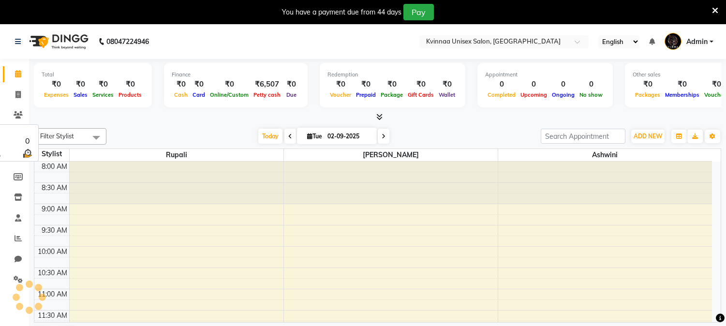  Describe the element at coordinates (501, 95) in the screenshot. I see `span: Completed` at that location.